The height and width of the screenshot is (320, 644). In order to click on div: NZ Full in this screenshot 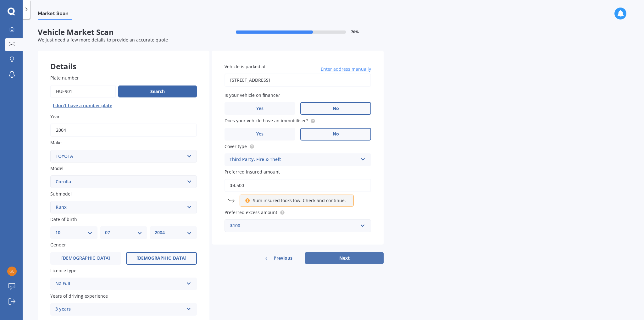, I will do `click(119, 284)`.